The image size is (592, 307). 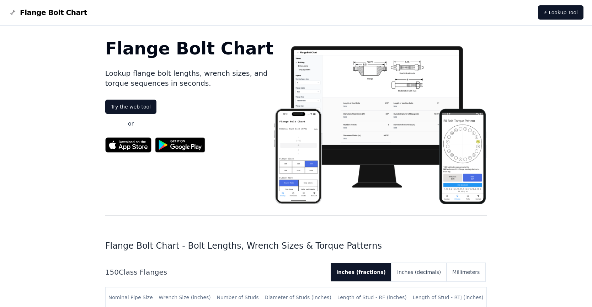 What do you see at coordinates (466, 272) in the screenshot?
I see `button: Millimeters` at bounding box center [466, 272].